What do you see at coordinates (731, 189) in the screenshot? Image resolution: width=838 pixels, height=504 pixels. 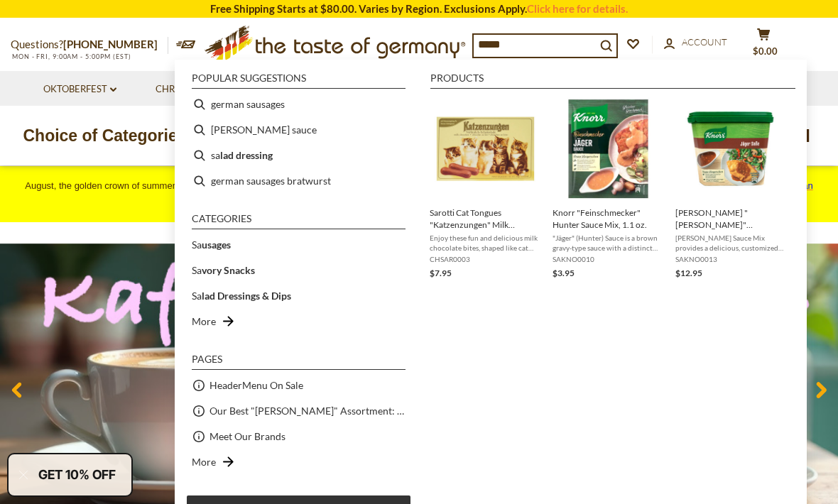 I see `li: Knorr "Jäger" Hunter Sauce, Food Service Size for 2 Liter Sauce` at bounding box center [731, 189].